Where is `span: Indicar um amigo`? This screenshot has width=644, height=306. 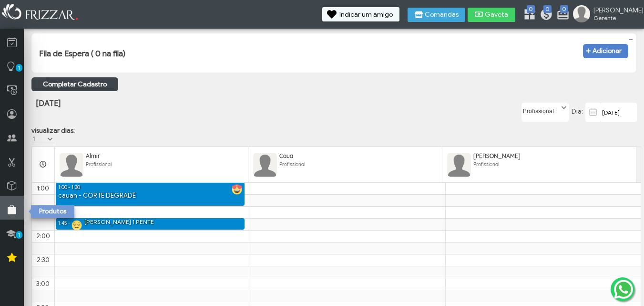
span: Indicar um amigo is located at coordinates (366, 15).